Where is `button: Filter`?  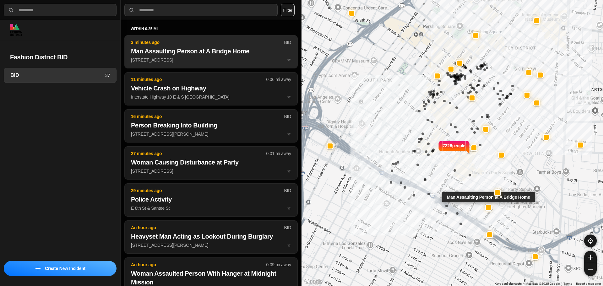 button: Filter is located at coordinates (288, 10).